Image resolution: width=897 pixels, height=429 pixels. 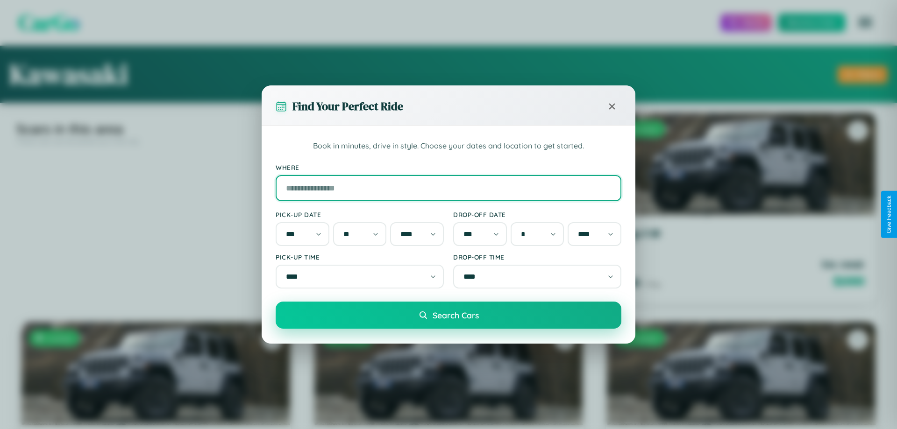 I want to click on label: Where, so click(x=448, y=167).